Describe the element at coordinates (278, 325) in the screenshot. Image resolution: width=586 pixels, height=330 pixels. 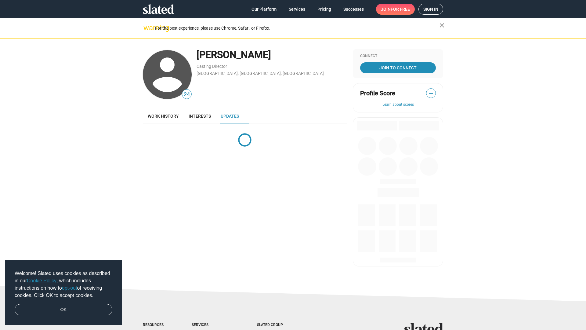
I see `div: Slated Group` at that location.